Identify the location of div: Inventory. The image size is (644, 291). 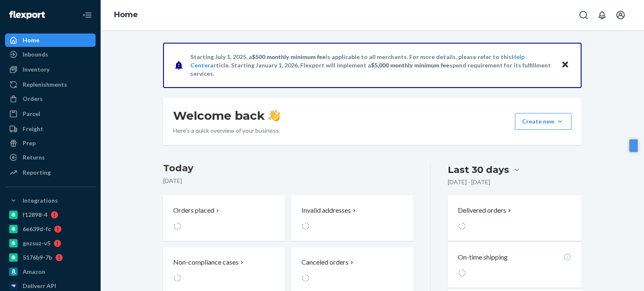
(36, 70).